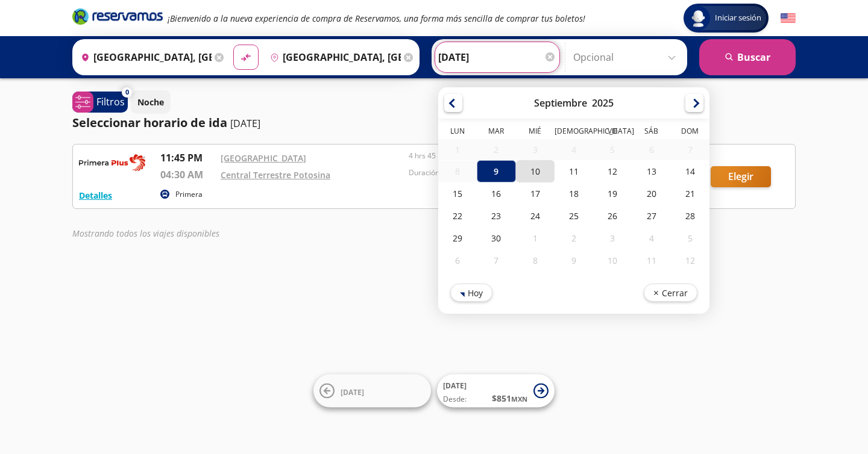 This screenshot has width=868, height=454. I want to click on p: 4 hrs 45 mins, so click(500, 156).